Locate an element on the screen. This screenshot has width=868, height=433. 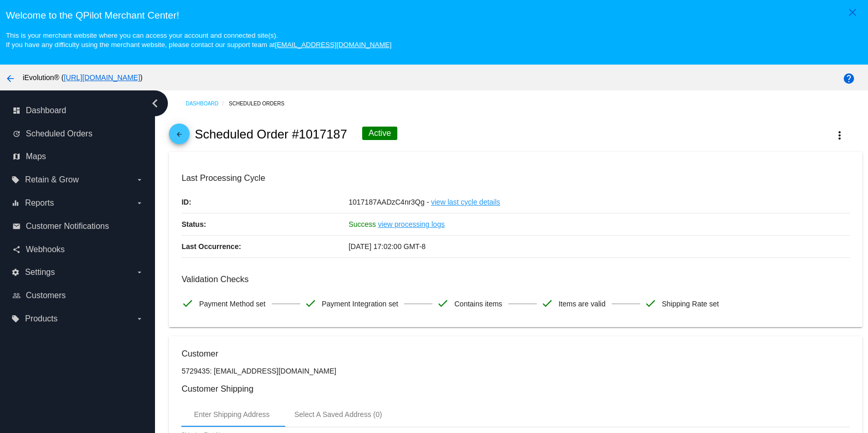
i: people_outline is located at coordinates (17, 295).